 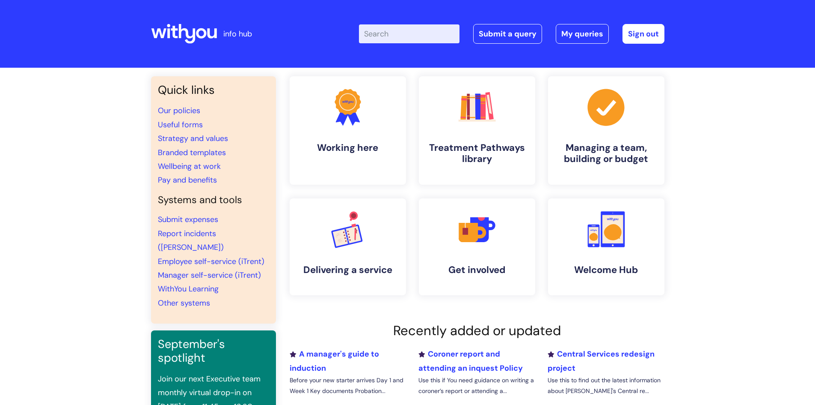 I want to click on p: Use this if You need guidance on writing a coroner’s report or attending a..., so click(x=477, y=385).